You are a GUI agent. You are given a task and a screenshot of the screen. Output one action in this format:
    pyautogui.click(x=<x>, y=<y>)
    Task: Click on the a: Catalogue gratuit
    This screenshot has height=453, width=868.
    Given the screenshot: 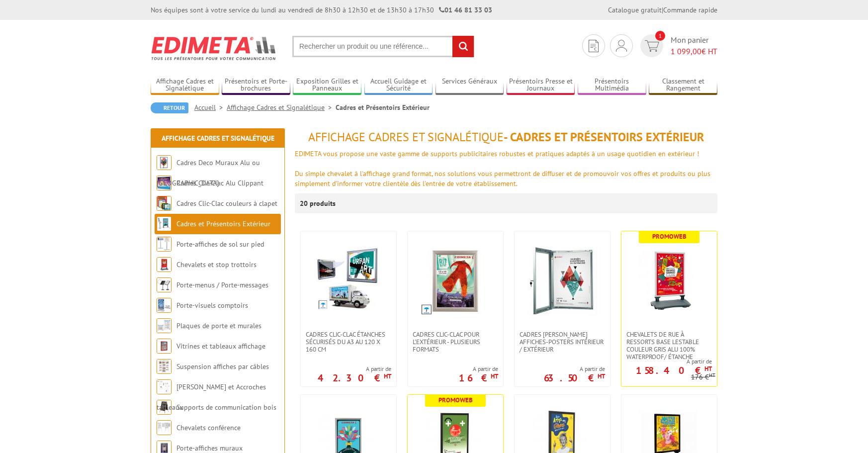 What is the action you would take?
    pyautogui.click(x=635, y=10)
    